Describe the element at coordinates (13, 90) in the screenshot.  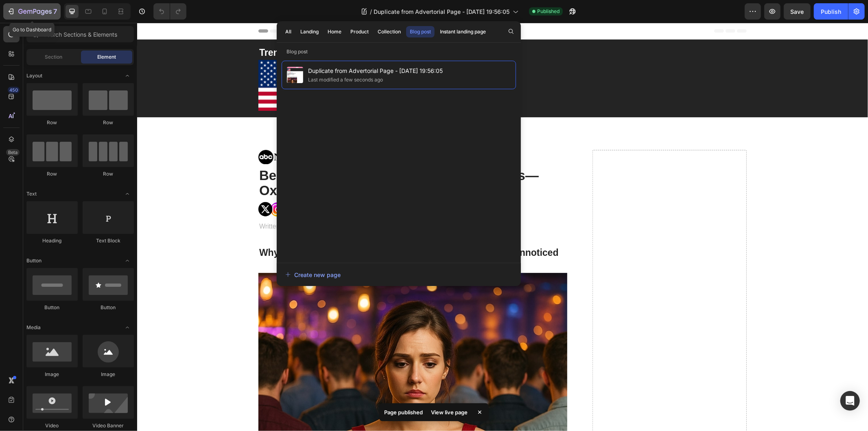
I see `div: 450` at that location.